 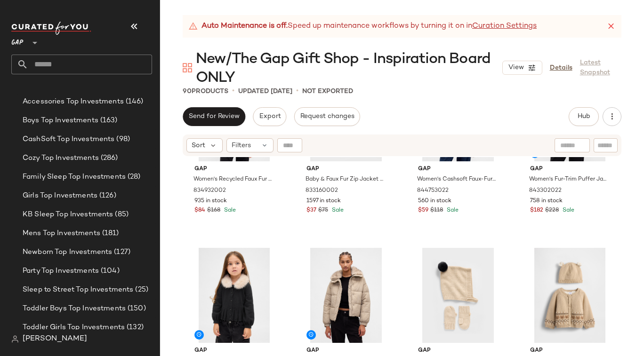 I want to click on span: $182, so click(x=537, y=211).